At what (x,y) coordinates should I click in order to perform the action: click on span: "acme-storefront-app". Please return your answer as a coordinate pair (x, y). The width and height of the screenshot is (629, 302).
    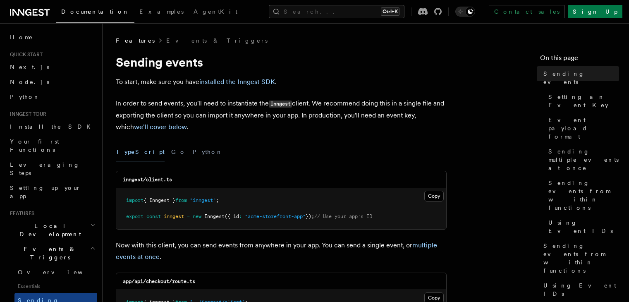
    Looking at the image, I should click on (275, 216).